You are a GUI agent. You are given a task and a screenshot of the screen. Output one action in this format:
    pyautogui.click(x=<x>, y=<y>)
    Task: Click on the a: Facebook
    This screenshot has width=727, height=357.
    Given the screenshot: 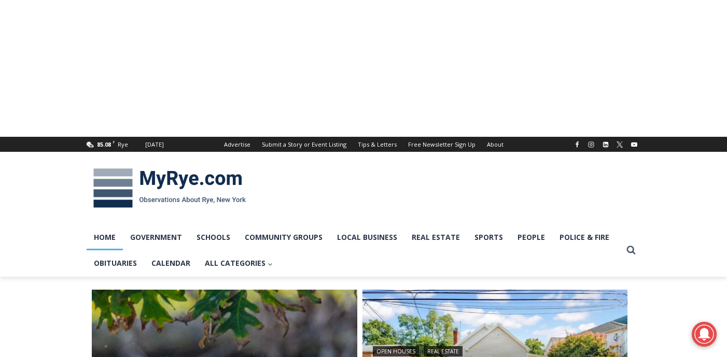 What is the action you would take?
    pyautogui.click(x=577, y=145)
    